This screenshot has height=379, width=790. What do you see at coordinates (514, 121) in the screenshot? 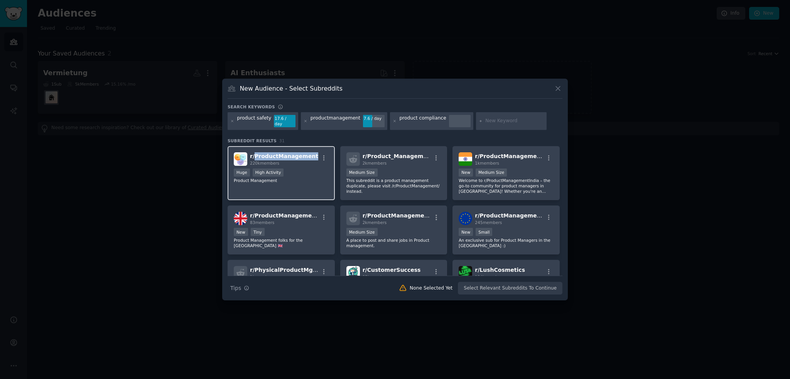
I see `input: New Keyword` at bounding box center [514, 121].